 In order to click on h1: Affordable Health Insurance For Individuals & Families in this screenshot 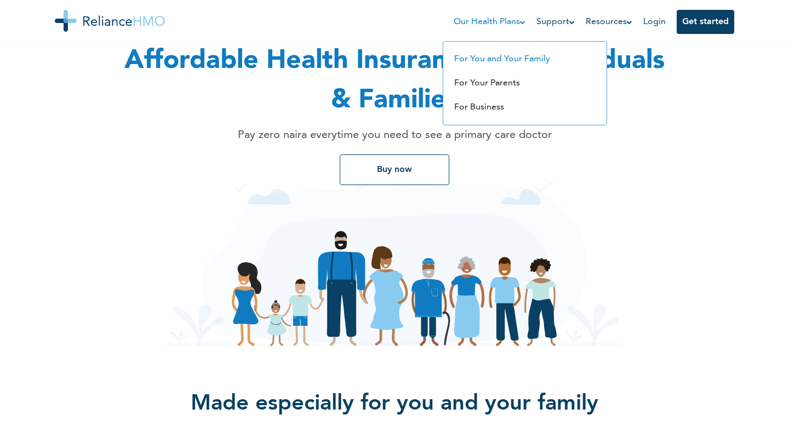, I will do `click(394, 81)`.